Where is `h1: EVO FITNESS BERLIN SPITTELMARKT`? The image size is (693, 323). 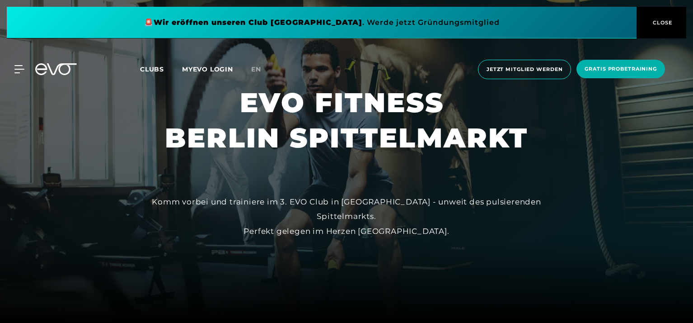
h1: EVO FITNESS BERLIN SPITTELMARKT is located at coordinates (347, 120).